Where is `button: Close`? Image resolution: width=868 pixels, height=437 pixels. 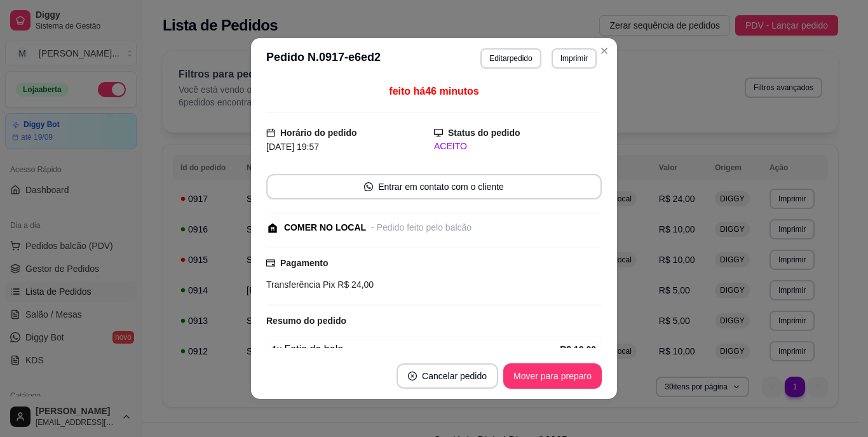
button: Close is located at coordinates (604, 51).